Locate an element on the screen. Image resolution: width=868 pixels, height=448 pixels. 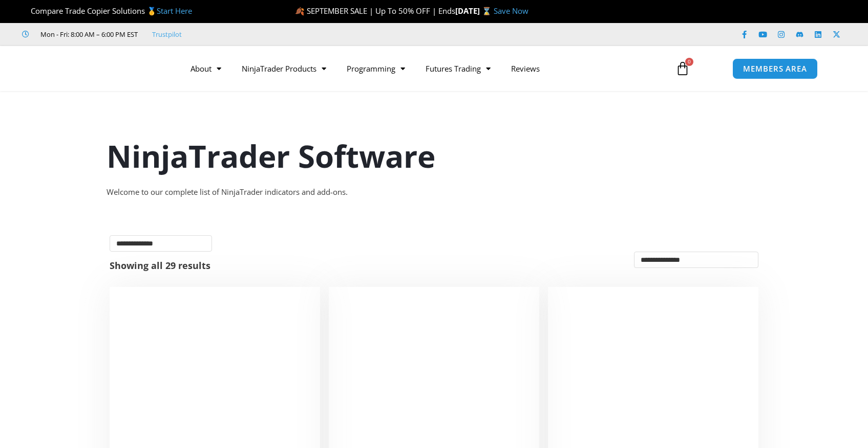
a: About is located at coordinates (206, 69).